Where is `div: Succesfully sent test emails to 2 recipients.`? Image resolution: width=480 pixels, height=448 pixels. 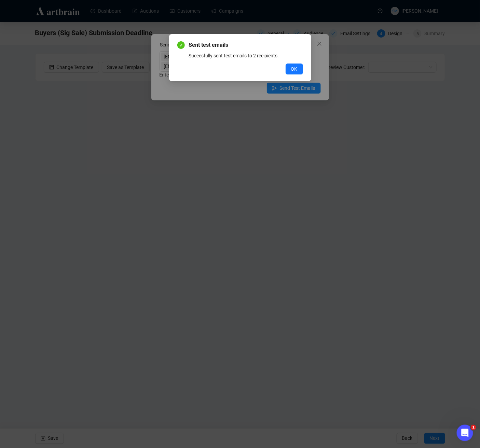
div: Succesfully sent test emails to 2 recipients. is located at coordinates (246, 56).